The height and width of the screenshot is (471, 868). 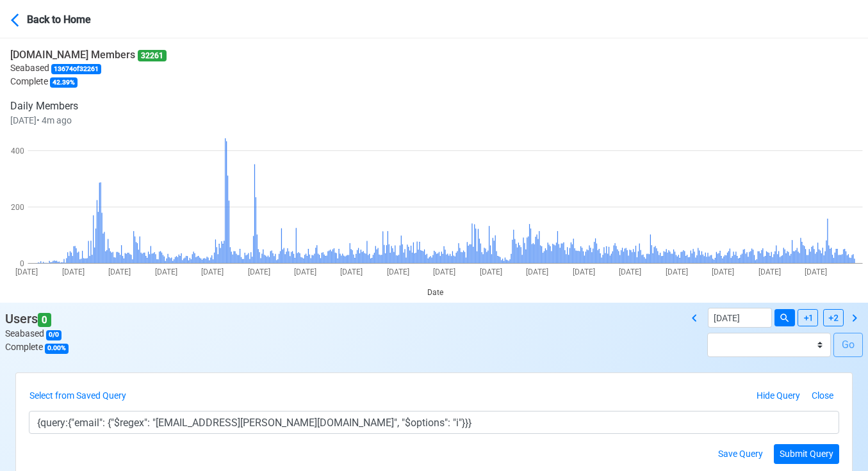 What do you see at coordinates (89, 68) in the screenshot?
I see `p: Seabased` at bounding box center [89, 68].